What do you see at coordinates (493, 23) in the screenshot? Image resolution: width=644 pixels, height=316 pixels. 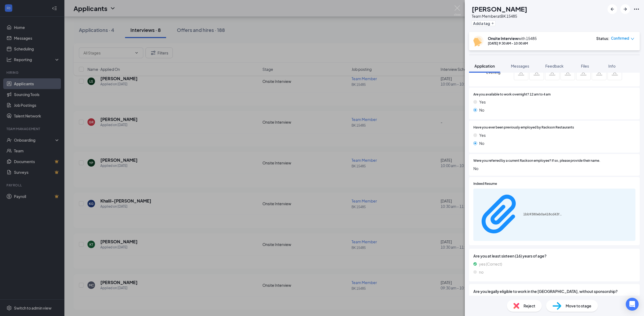 I see `svg: Plus` at bounding box center [493, 23].